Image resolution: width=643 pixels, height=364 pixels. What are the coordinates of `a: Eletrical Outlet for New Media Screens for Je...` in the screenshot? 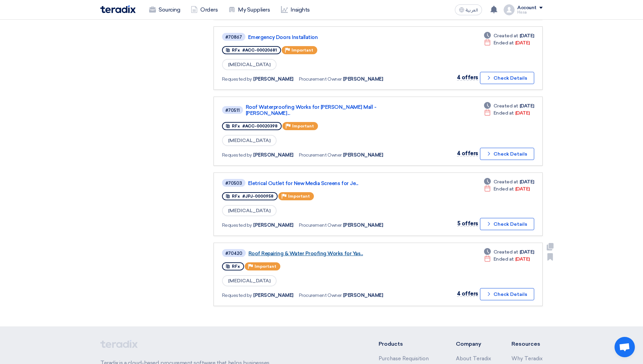 It's located at (333, 183).